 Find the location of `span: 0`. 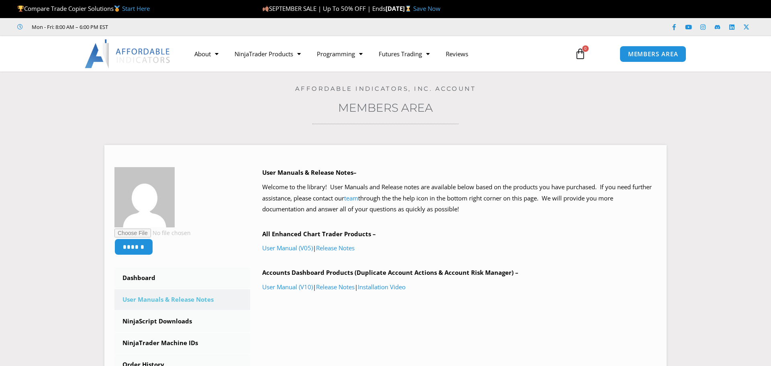

span: 0 is located at coordinates (586, 49).